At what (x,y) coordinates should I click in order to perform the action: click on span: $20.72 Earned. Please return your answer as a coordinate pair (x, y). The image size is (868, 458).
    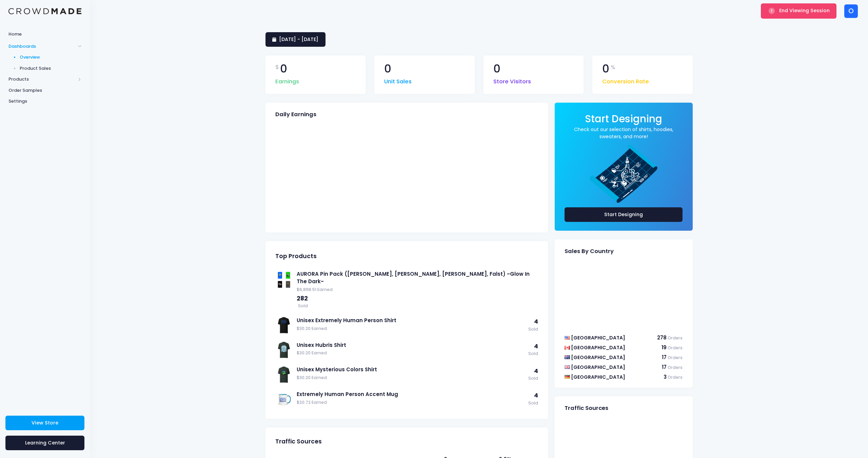
    Looking at the image, I should click on (410, 403).